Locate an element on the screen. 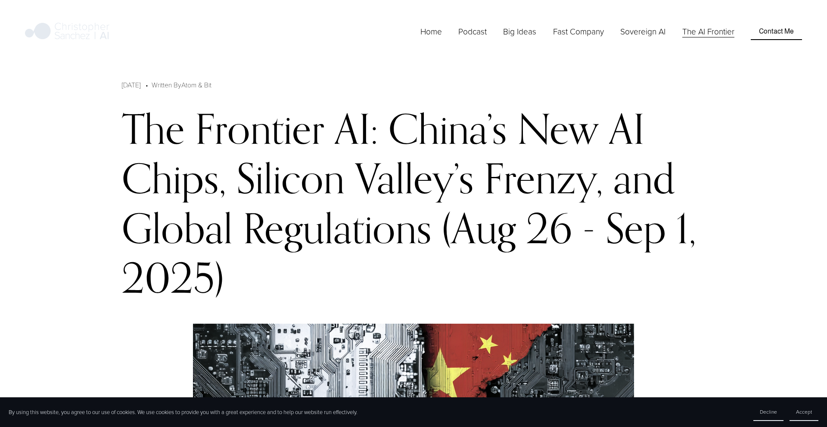  div: 2025) is located at coordinates (173, 278).